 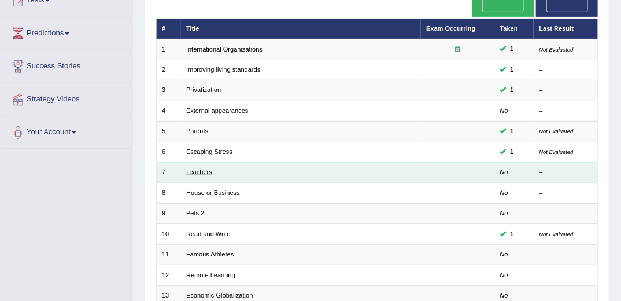 What do you see at coordinates (168, 110) in the screenshot?
I see `td: 4` at bounding box center [168, 110].